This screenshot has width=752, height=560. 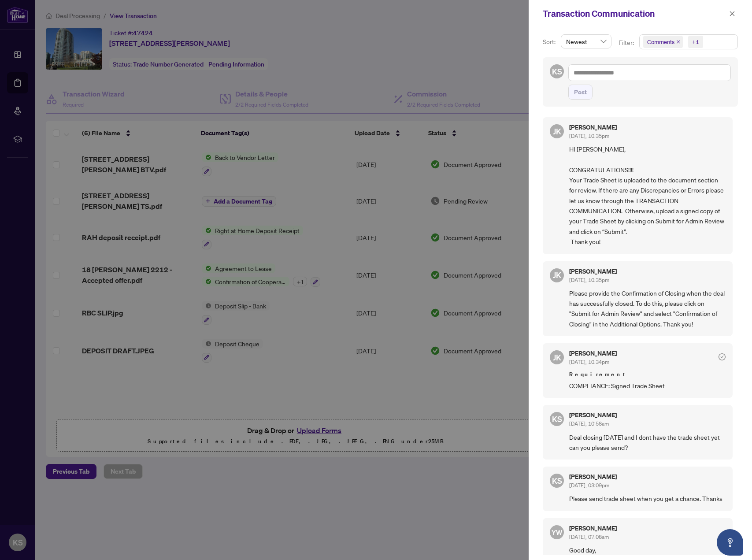 What do you see at coordinates (647, 309) in the screenshot?
I see `span: Please provide the Confirmation of Closing when the deal has successfully closed. To do this, ple...` at bounding box center [647, 309].